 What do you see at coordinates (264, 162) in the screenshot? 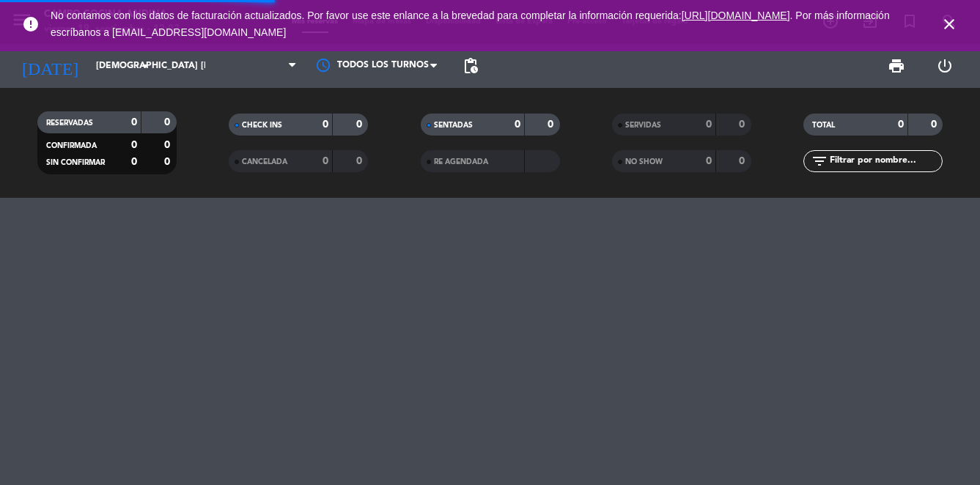
I see `span: CANCELADA` at bounding box center [264, 162].